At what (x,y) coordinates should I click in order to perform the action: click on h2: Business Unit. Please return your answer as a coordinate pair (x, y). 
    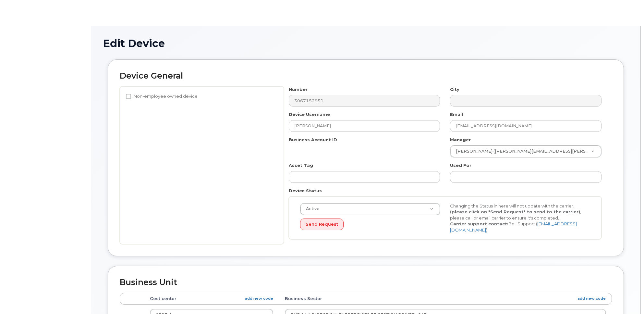
    Looking at the image, I should click on (366, 283).